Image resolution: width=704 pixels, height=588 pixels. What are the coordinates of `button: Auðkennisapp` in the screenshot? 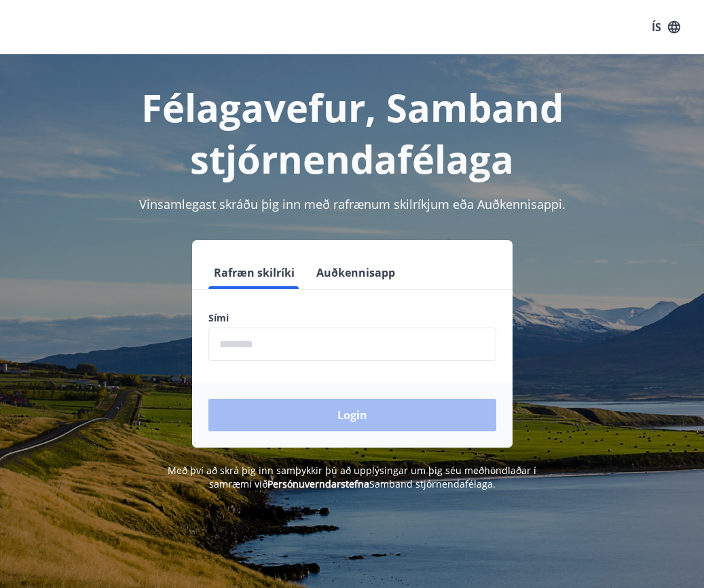 It's located at (355, 272).